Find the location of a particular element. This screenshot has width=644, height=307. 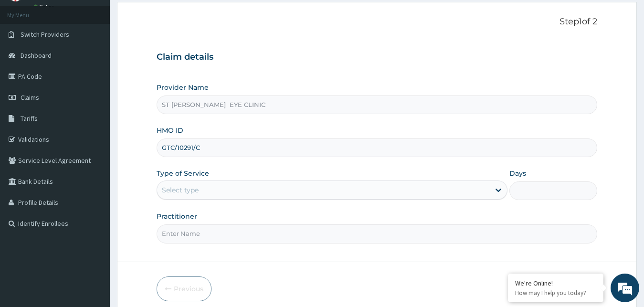

span: Tariffs is located at coordinates (29, 118).